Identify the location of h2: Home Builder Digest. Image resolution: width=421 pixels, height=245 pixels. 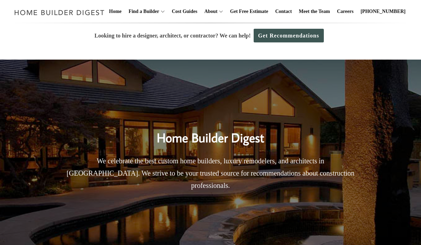
(211, 132).